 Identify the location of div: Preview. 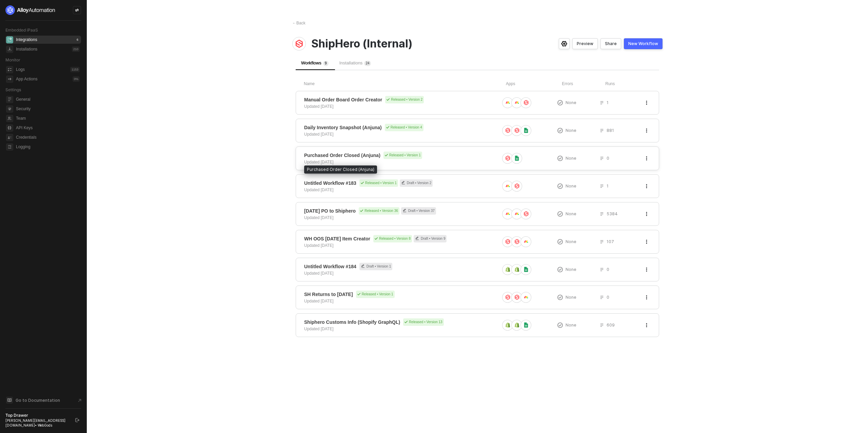
(585, 44).